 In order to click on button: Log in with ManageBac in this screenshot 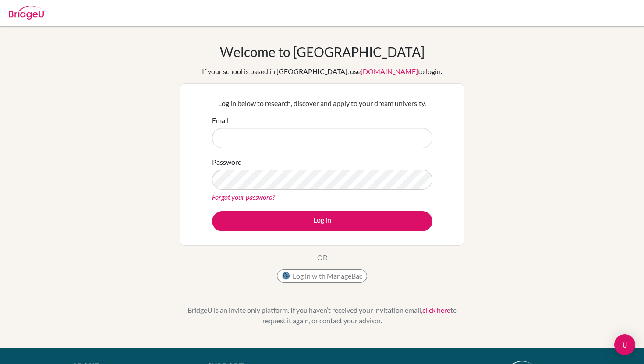, I will do `click(322, 276)`.